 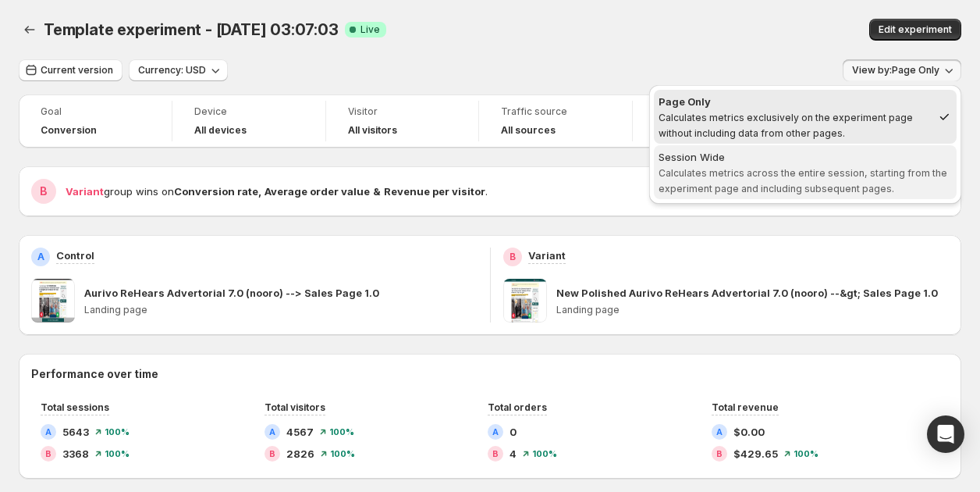 I want to click on div: Open Intercom Messenger, so click(x=946, y=434).